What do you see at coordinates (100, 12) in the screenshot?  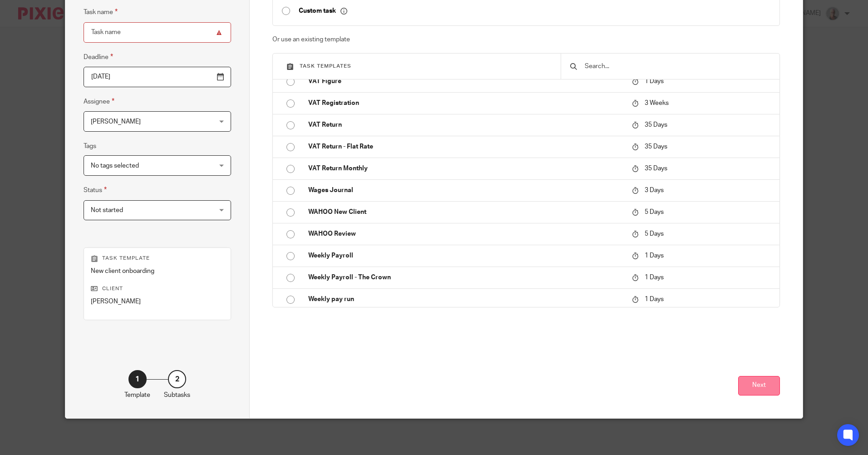 I see `label: Task name` at bounding box center [100, 12].